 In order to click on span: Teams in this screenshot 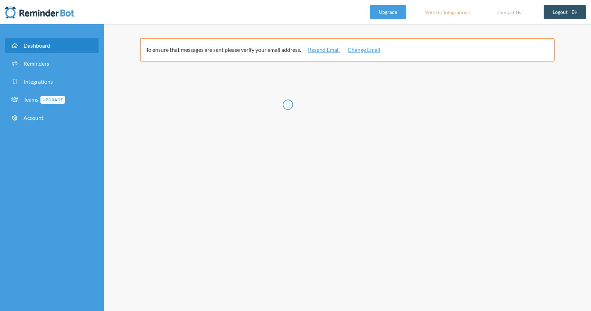, I will do `click(44, 99)`.